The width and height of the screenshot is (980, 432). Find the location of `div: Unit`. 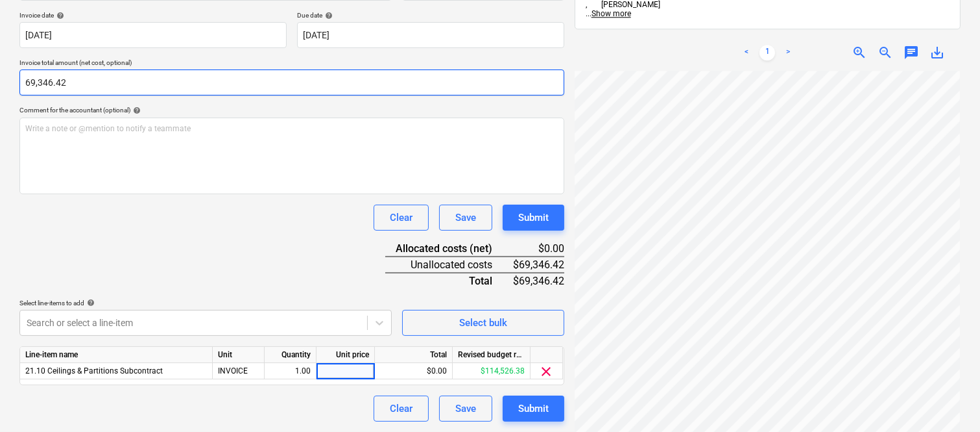

div: Unit is located at coordinates (239, 354).